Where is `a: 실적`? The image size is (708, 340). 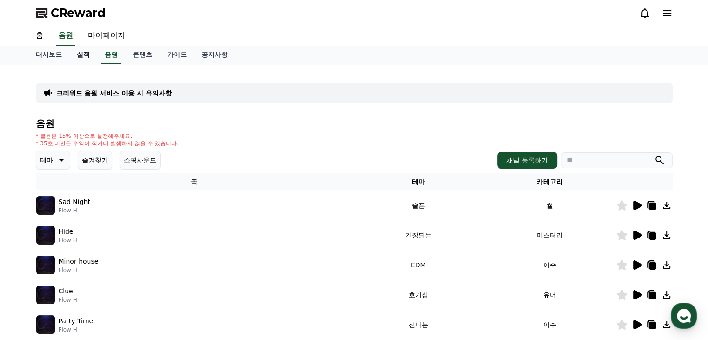 a: 실적 is located at coordinates (83, 55).